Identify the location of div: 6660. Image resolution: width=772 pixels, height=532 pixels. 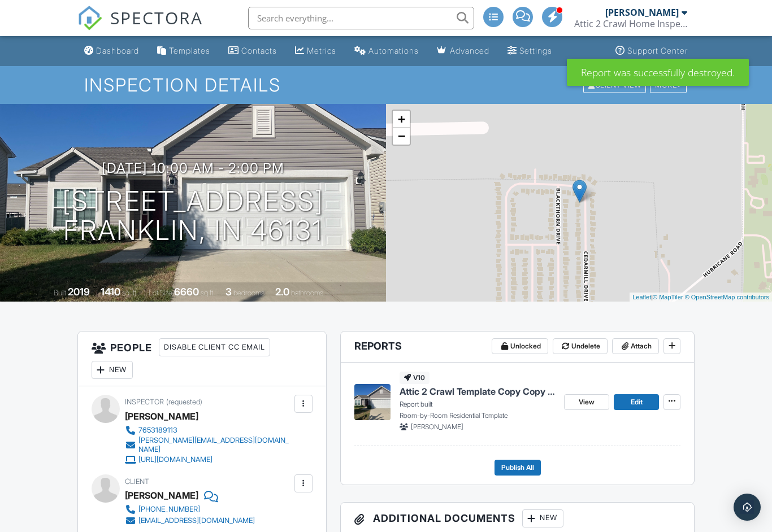
(187, 292).